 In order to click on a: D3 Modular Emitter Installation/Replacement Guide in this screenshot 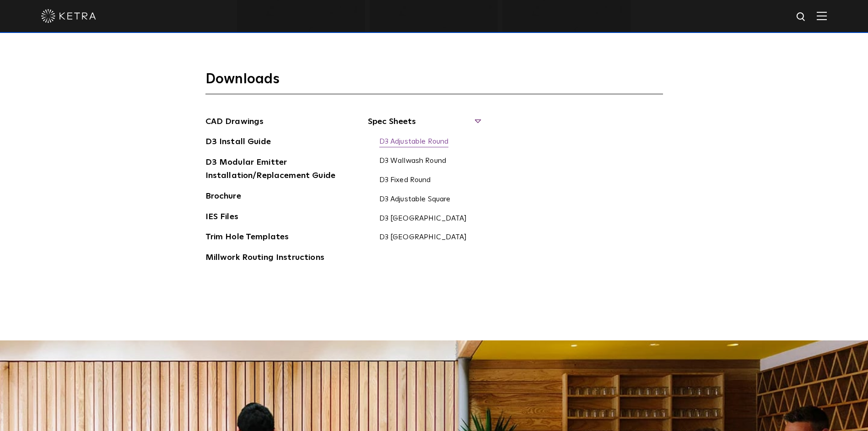, I will do `click(274, 169)`.